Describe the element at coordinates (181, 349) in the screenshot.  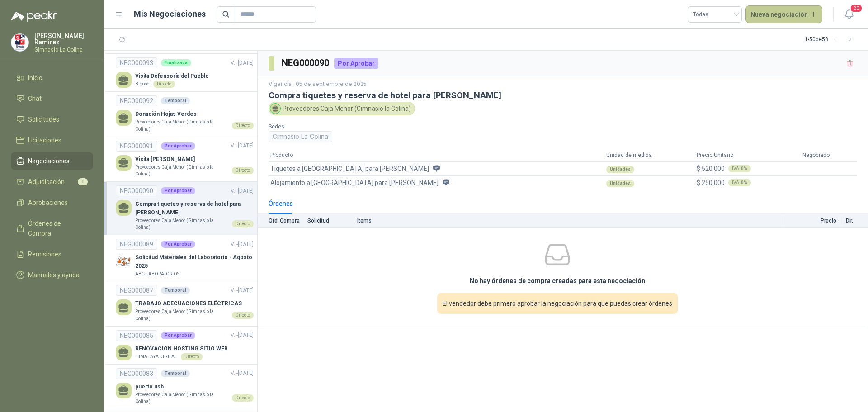
I see `p: RENOVACIÓN HOSTING SITIO WEB` at that location.